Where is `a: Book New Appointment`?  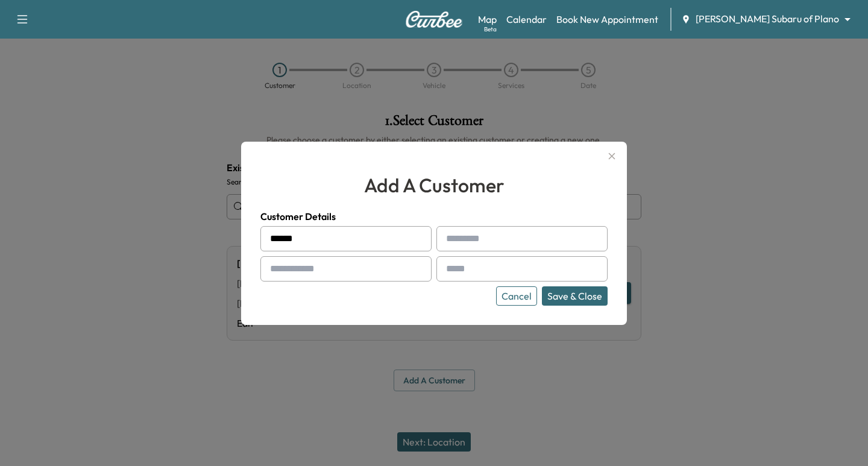
a: Book New Appointment is located at coordinates (607, 19).